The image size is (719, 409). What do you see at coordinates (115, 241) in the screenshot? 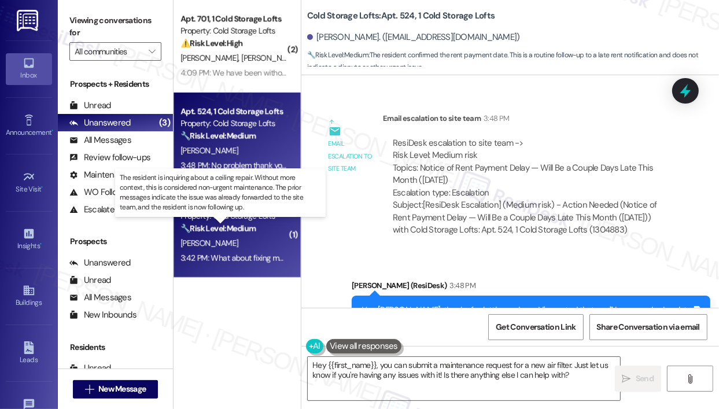
I see `div: Prospects` at bounding box center [115, 241].